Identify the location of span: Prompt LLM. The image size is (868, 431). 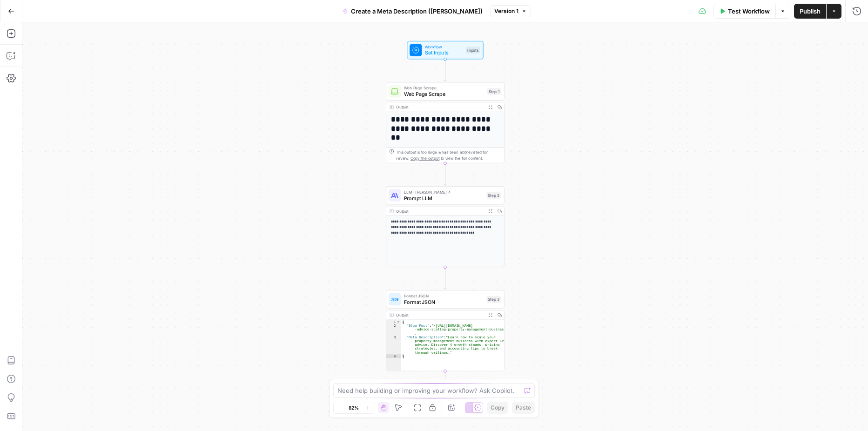
(444, 198).